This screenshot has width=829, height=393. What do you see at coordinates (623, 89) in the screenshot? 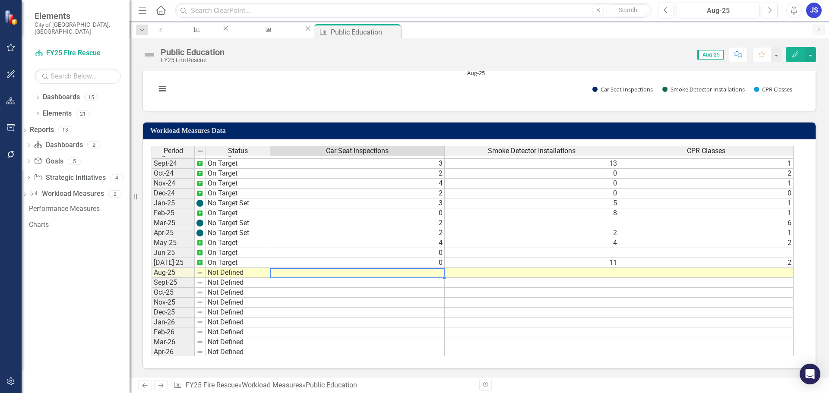
I see `button: Show Car Seat Inspections` at bounding box center [623, 89].